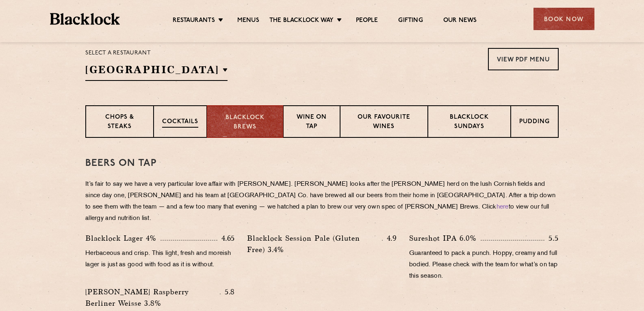  Describe the element at coordinates (534, 122) in the screenshot. I see `p: Pudding` at that location.